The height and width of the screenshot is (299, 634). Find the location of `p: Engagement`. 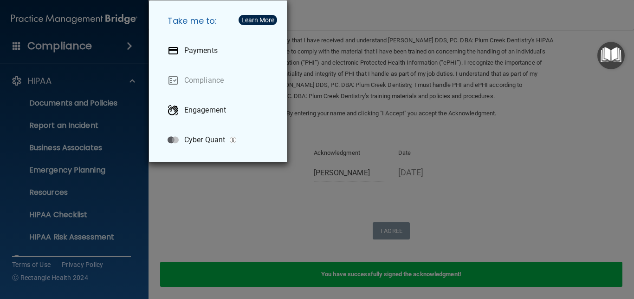

p: Engagement is located at coordinates (205, 110).